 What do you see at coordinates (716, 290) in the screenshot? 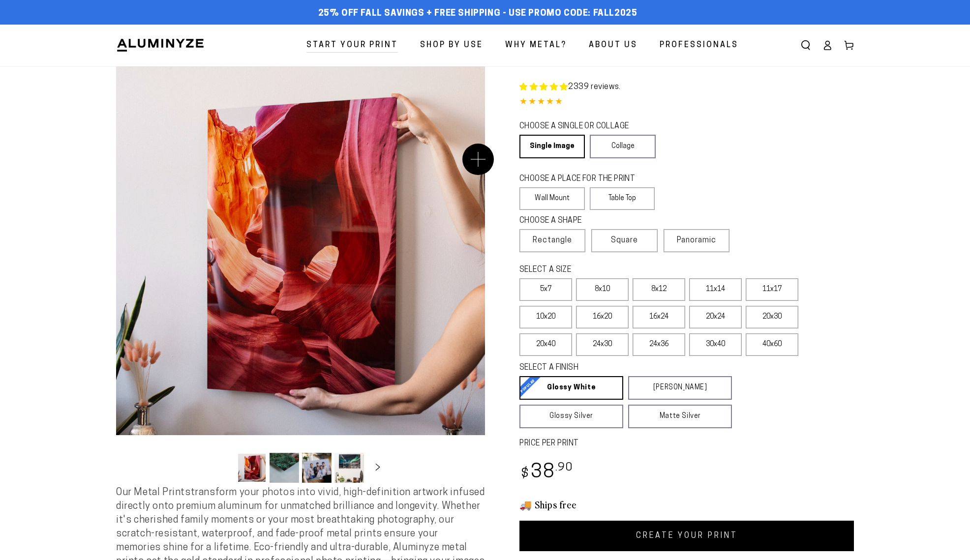
I see `label: 11x14` at bounding box center [716, 290].